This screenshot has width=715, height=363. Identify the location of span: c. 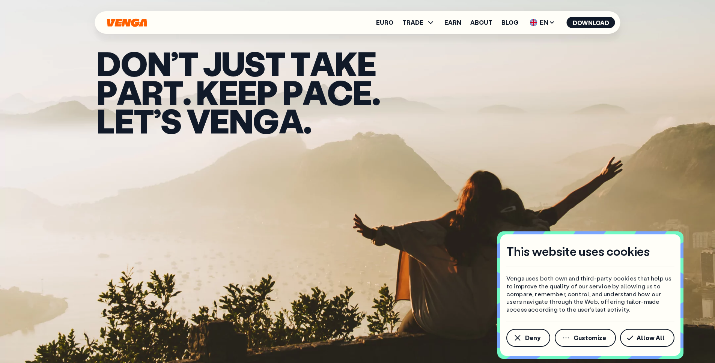
(339, 92).